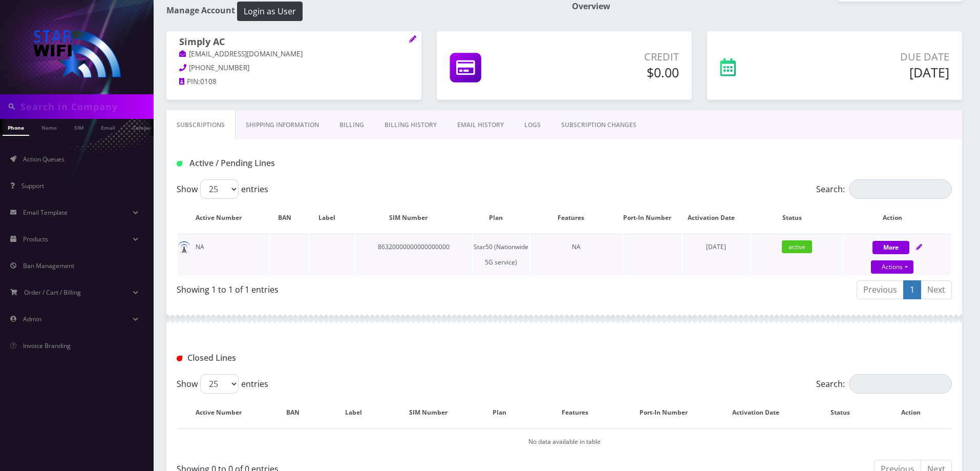 Image resolution: width=980 pixels, height=471 pixels. I want to click on img: StarWiFi, so click(77, 54).